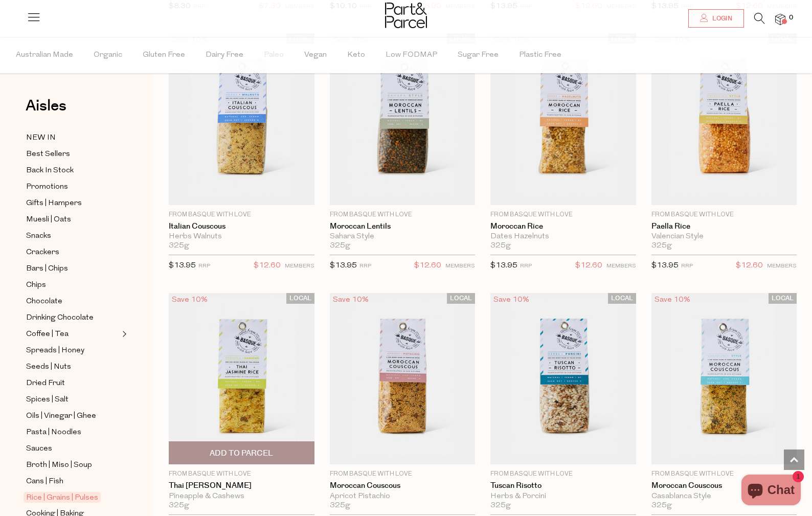  Describe the element at coordinates (563, 497) in the screenshot. I see `div: Herbs & Porcini` at that location.